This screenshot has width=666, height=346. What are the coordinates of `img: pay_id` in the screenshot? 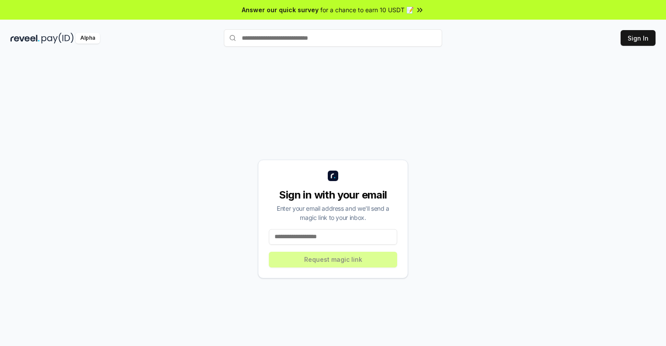 It's located at (58, 38).